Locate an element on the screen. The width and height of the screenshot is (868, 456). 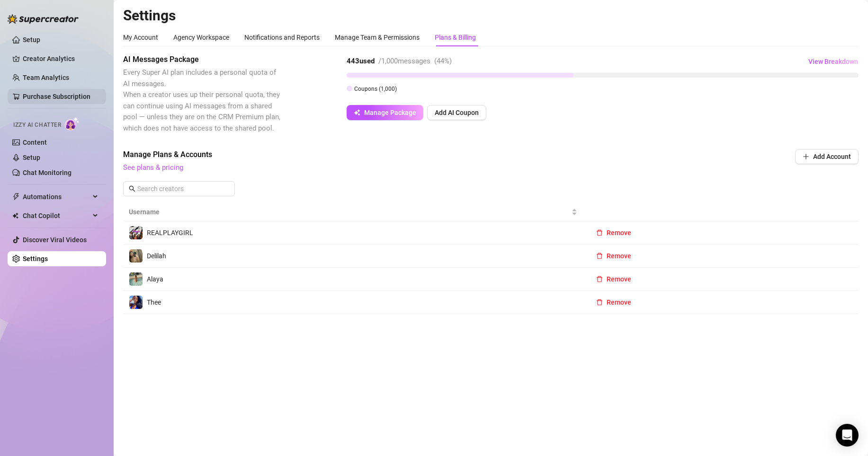
img: Alaya is located at coordinates (136, 279).